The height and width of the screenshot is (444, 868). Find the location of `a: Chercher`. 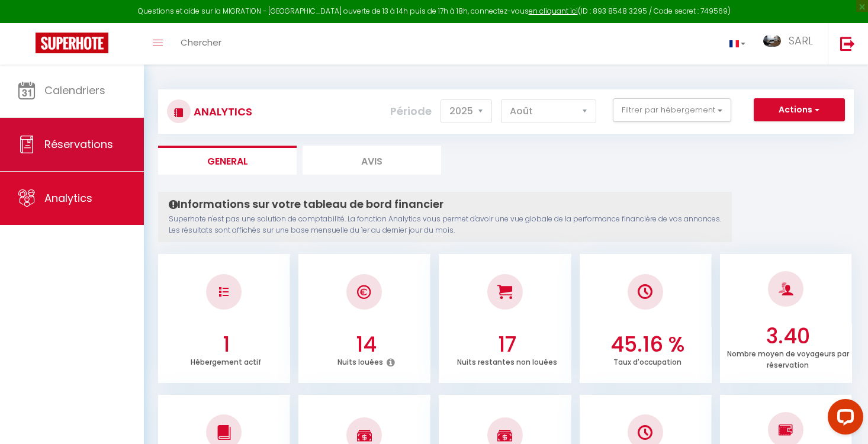

a: Chercher is located at coordinates (201, 44).